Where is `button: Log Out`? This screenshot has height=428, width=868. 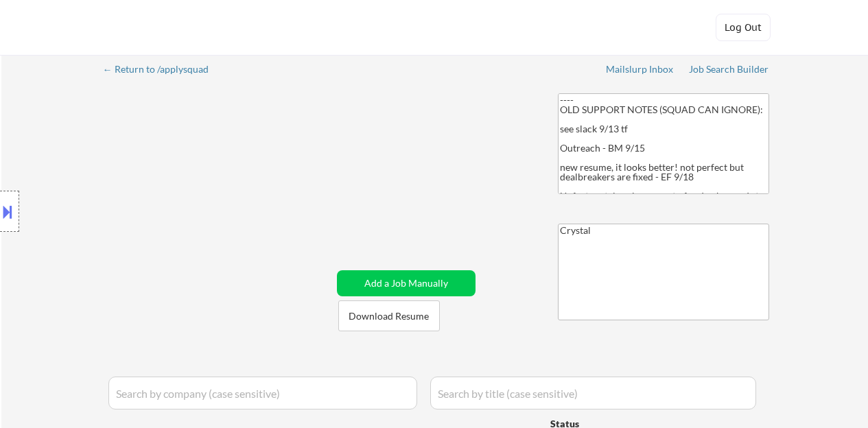 button: Log Out is located at coordinates (743, 27).